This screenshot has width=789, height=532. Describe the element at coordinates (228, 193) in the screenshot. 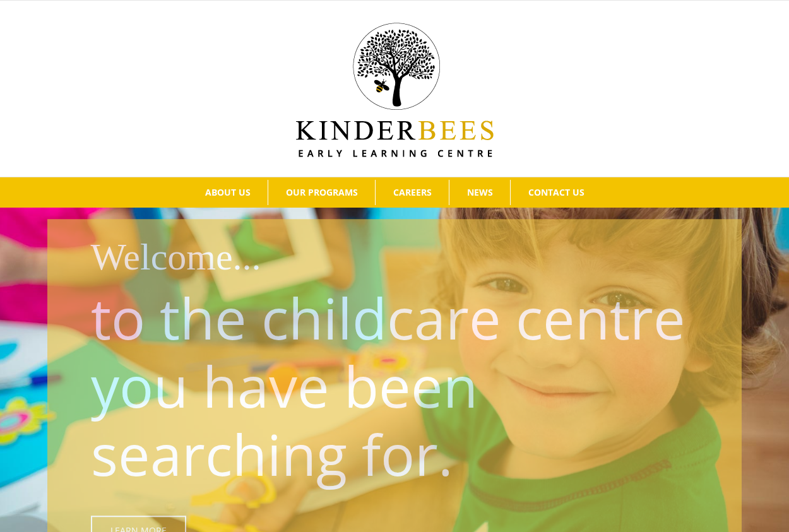

I see `span: ABOUT US` at that location.